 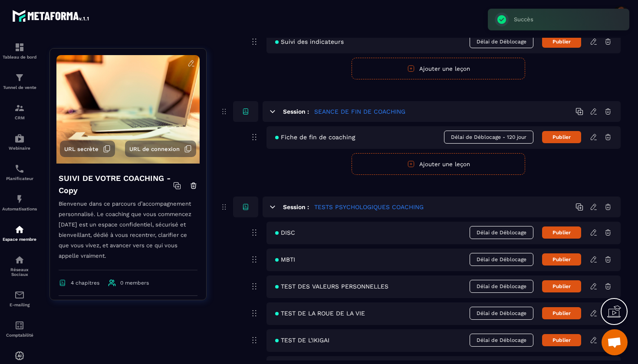 What do you see at coordinates (20, 57) in the screenshot?
I see `p: Tableau de bord` at bounding box center [20, 57].